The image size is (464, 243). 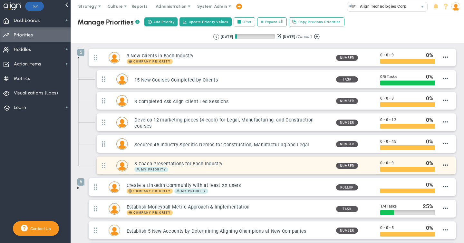 I want to click on div: Manage Priorities, so click(x=108, y=22).